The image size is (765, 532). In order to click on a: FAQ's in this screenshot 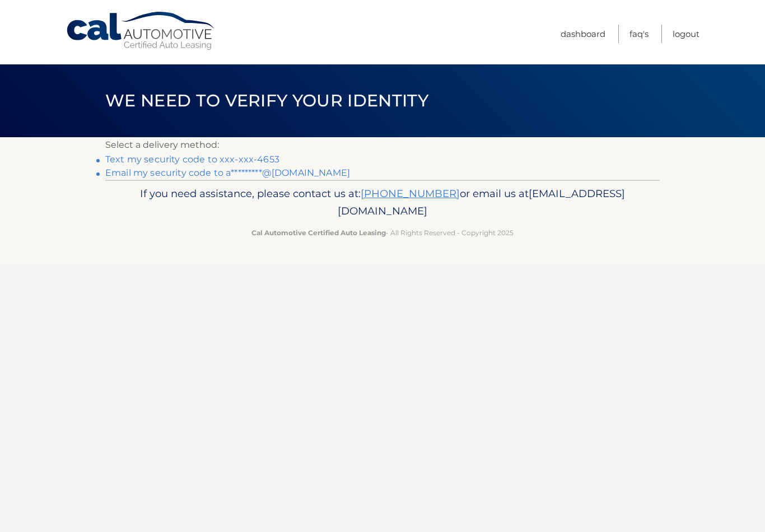, I will do `click(639, 33)`.